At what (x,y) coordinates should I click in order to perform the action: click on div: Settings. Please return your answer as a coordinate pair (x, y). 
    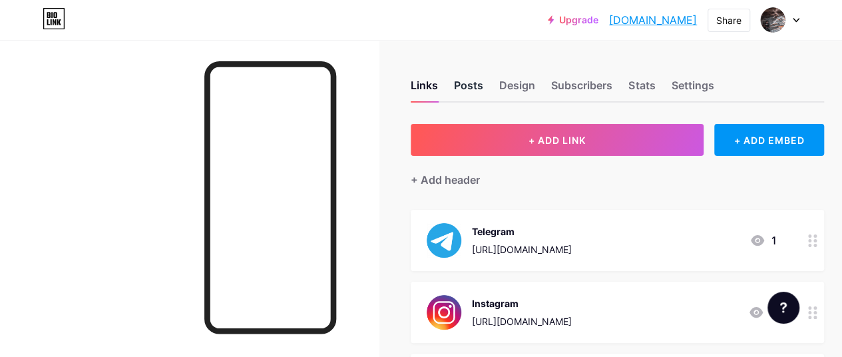
    Looking at the image, I should click on (692, 89).